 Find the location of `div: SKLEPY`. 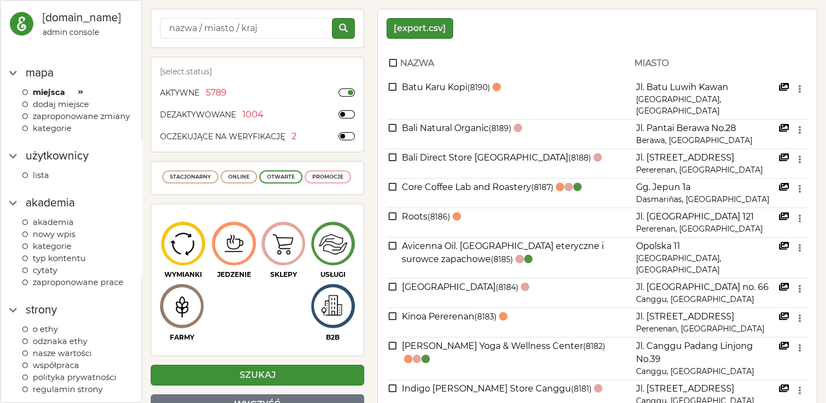

div: SKLEPY is located at coordinates (283, 275).